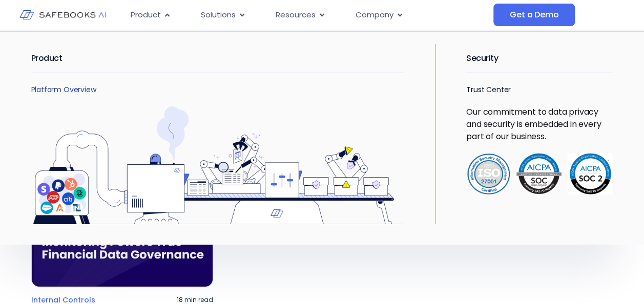 The height and width of the screenshot is (304, 644). Describe the element at coordinates (218, 14) in the screenshot. I see `span: Solutions` at that location.